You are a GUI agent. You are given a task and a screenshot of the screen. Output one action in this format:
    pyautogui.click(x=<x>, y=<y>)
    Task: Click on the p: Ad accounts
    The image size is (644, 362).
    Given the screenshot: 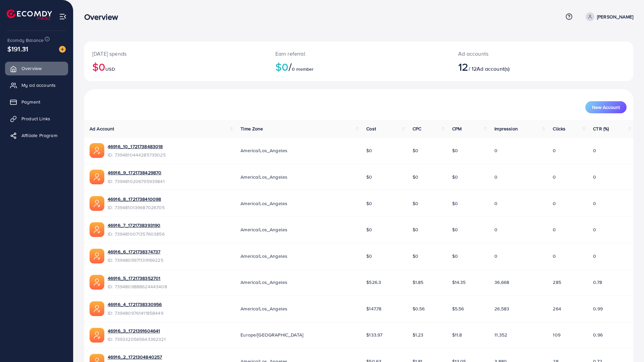 What is the action you would take?
    pyautogui.click(x=519, y=54)
    